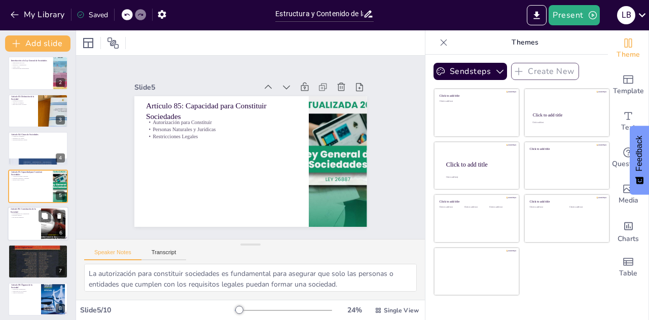 This screenshot has height=320, width=649. Describe the element at coordinates (628, 274) in the screenshot. I see `span: Table` at that location.